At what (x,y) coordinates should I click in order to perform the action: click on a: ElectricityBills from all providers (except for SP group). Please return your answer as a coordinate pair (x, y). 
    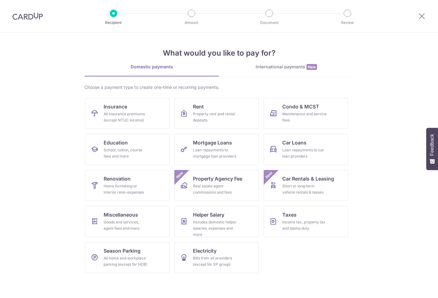
    Looking at the image, I should click on (217, 257).